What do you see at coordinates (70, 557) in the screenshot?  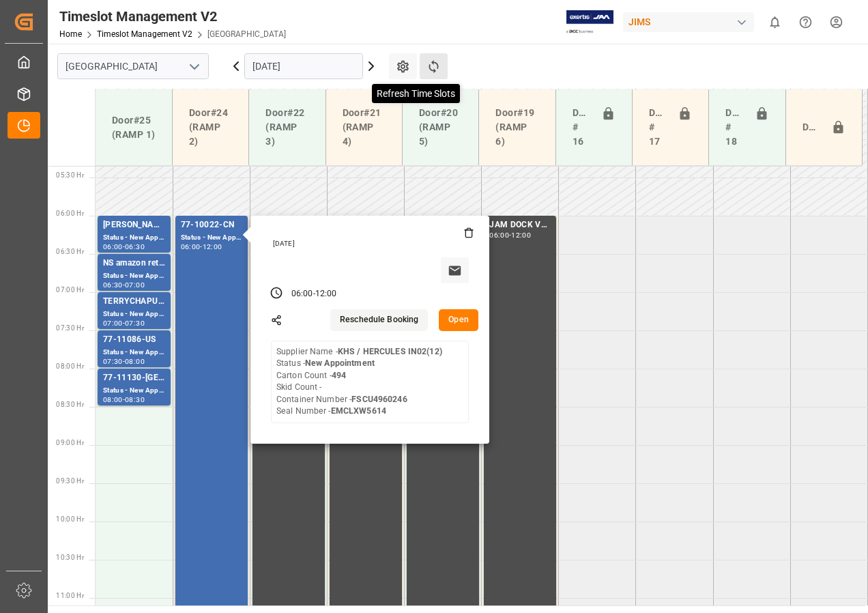 I see `span: 10:30 Hr` at bounding box center [70, 557].